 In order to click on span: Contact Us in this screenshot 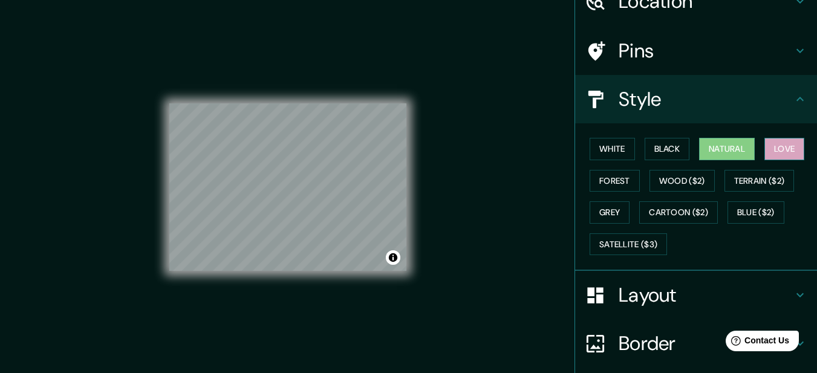, I will do `click(57, 15)`.